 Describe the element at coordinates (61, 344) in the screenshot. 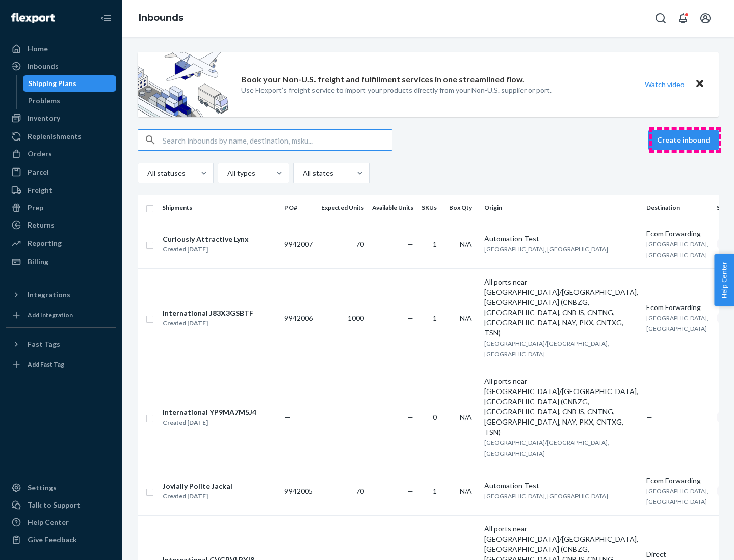

I see `button: Fast Tags` at that location.